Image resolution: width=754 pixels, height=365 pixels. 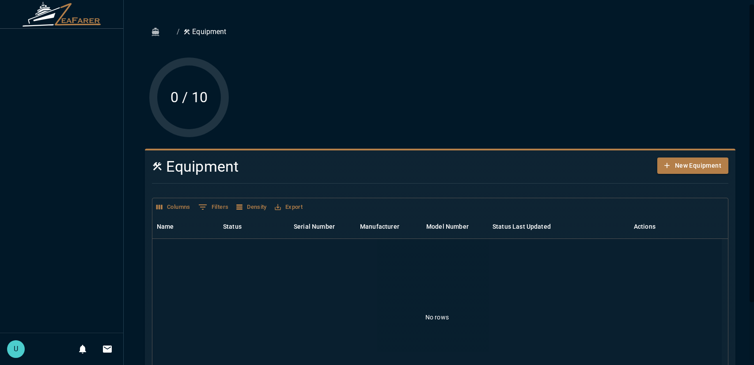 What do you see at coordinates (645, 226) in the screenshot?
I see `div: Actions` at bounding box center [645, 226].